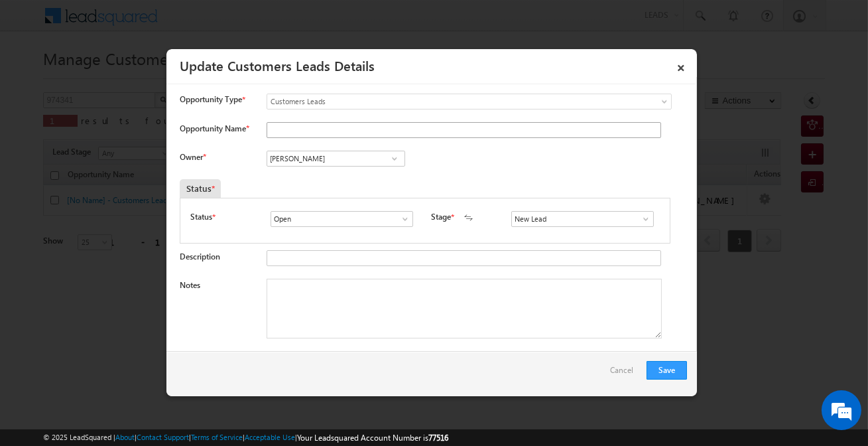 The image size is (868, 446). What do you see at coordinates (469, 102) in the screenshot?
I see `a: Customers Leads` at bounding box center [469, 102].